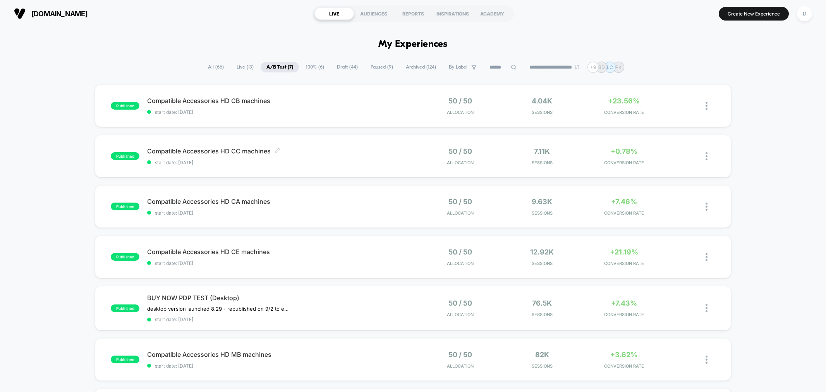 This screenshot has height=392, width=826. I want to click on h1: My Experiences, so click(413, 44).